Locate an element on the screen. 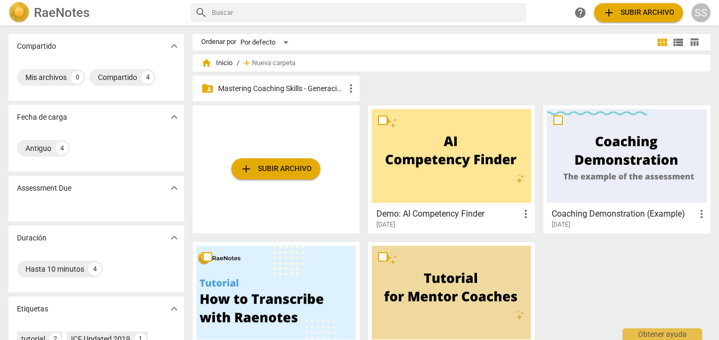 This screenshot has width=719, height=340. div: Obtener ayuda is located at coordinates (662, 334).